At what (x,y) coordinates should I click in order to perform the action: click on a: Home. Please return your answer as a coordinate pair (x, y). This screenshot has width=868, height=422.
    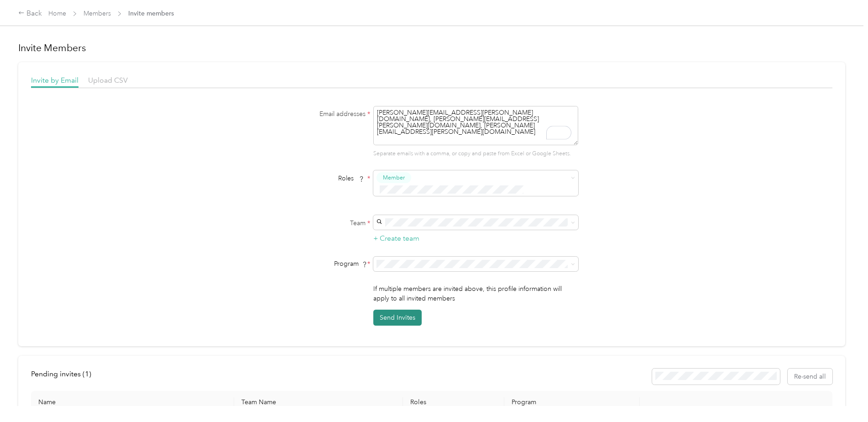
    Looking at the image, I should click on (57, 13).